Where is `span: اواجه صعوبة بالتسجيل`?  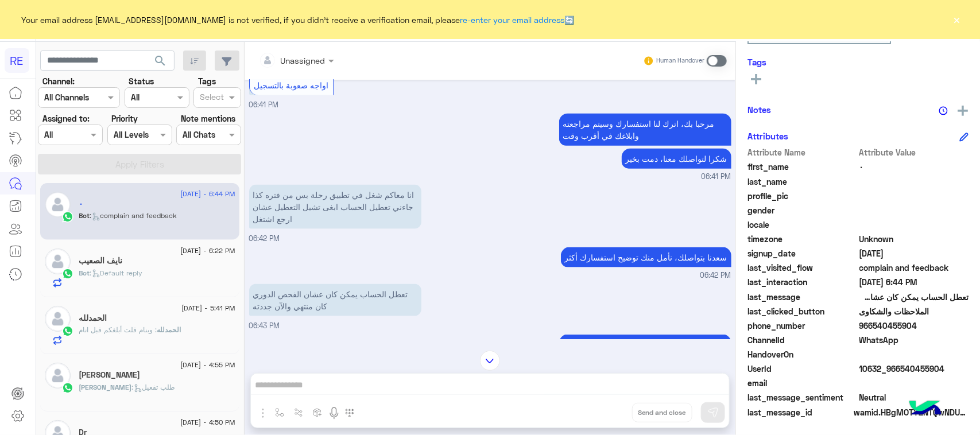 span: اواجه صعوبة بالتسجيل is located at coordinates (291, 85).